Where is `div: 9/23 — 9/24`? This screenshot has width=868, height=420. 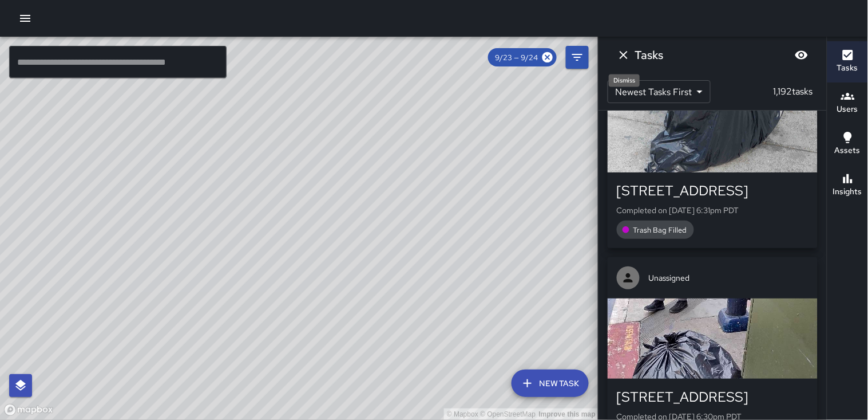
div: 9/23 — 9/24 is located at coordinates (522, 58).